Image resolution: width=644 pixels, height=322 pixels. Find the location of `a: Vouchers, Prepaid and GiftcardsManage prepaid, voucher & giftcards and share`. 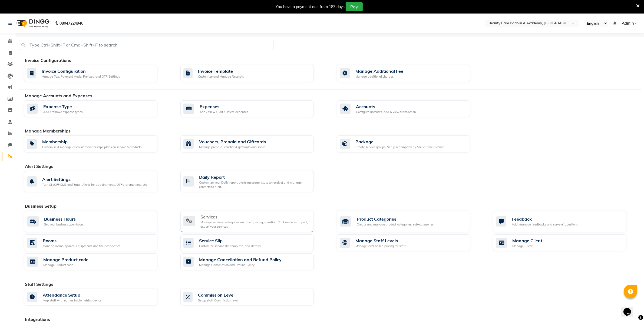

a: Vouchers, Prepaid and GiftcardsManage prepaid, voucher & giftcards and share is located at coordinates (255, 144).